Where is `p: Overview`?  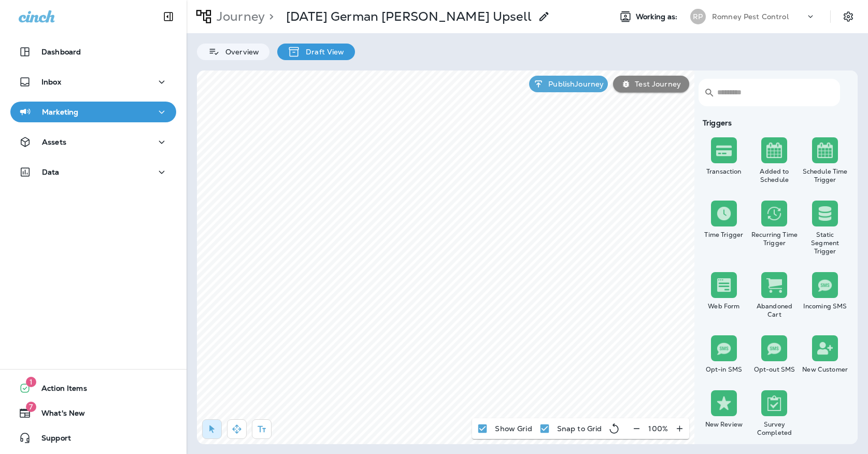
p: Overview is located at coordinates (240, 52).